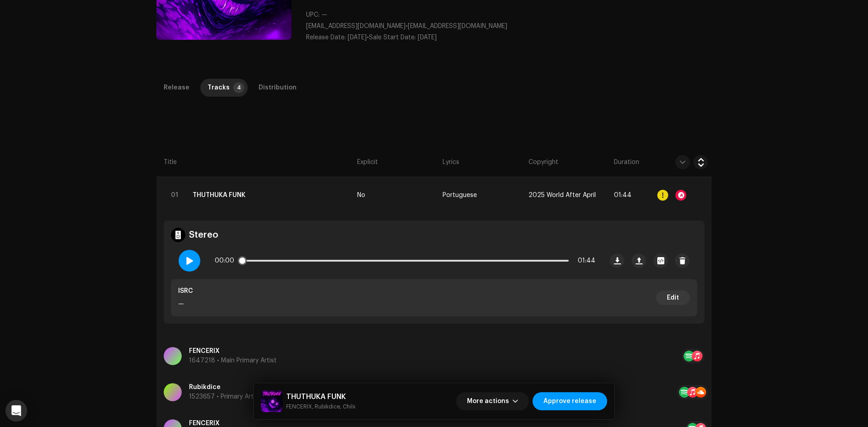 Image resolution: width=868 pixels, height=427 pixels. Describe the element at coordinates (673, 298) in the screenshot. I see `span: Edit` at that location.